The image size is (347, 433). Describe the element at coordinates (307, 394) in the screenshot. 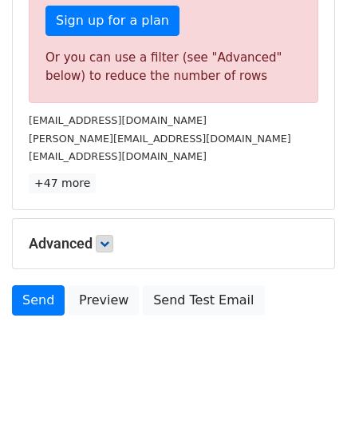

I see `div: Chat Widget` at that location.